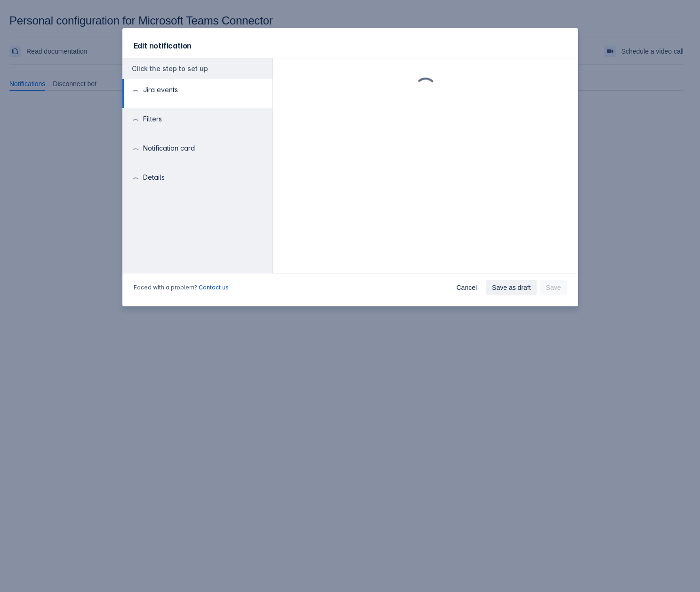  What do you see at coordinates (154, 178) in the screenshot?
I see `span: Details` at bounding box center [154, 178].